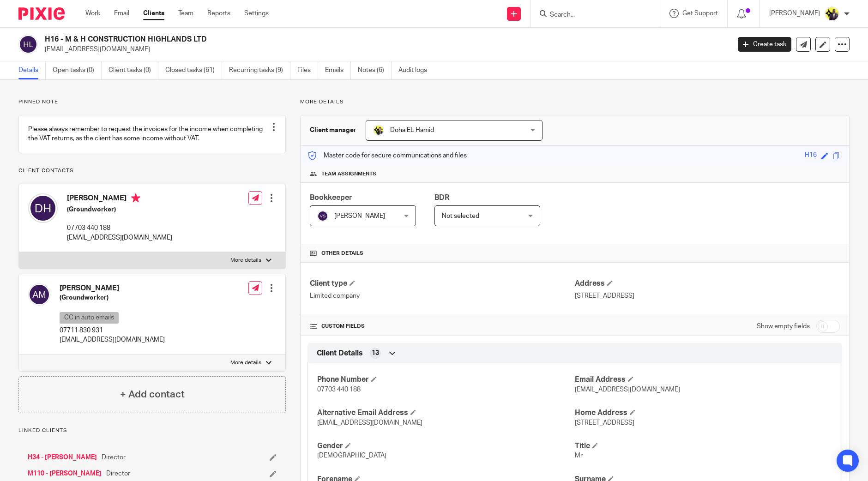  I want to click on h4: Title, so click(703, 446).